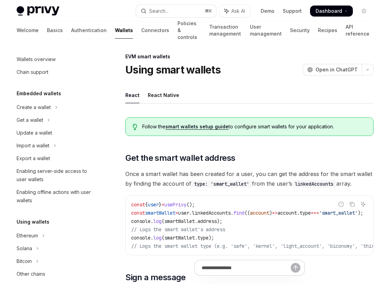 This screenshot has width=386, height=284. I want to click on a: Dashboard, so click(331, 11).